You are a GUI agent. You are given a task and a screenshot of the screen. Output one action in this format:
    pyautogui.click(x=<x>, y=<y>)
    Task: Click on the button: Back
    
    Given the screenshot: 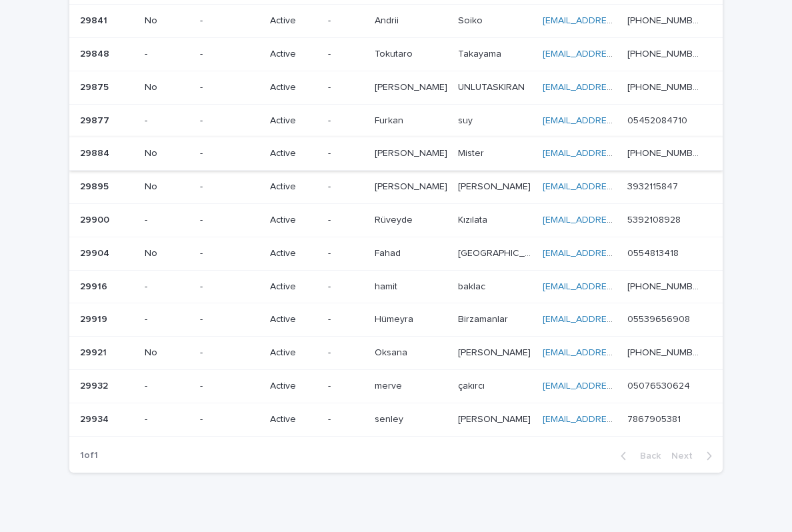 What is the action you would take?
    pyautogui.click(x=639, y=456)
    